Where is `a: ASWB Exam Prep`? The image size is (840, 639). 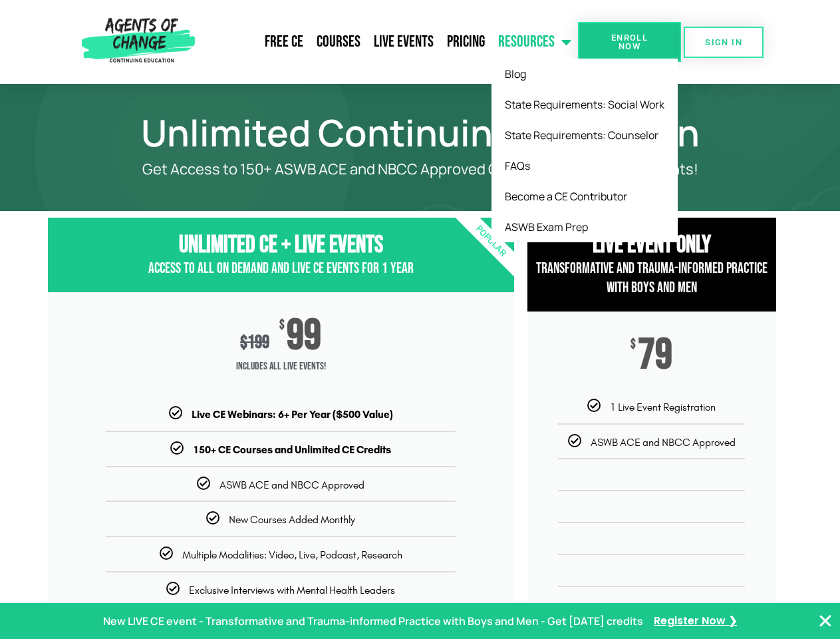
a: ASWB Exam Prep is located at coordinates (584, 227).